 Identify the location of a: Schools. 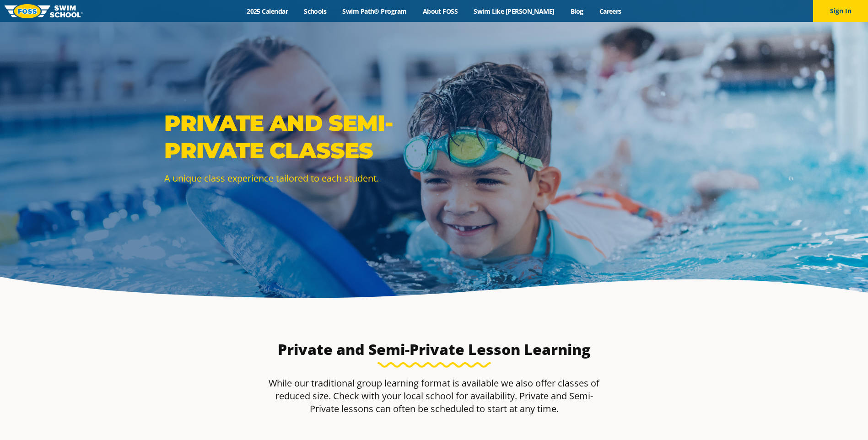
(315, 11).